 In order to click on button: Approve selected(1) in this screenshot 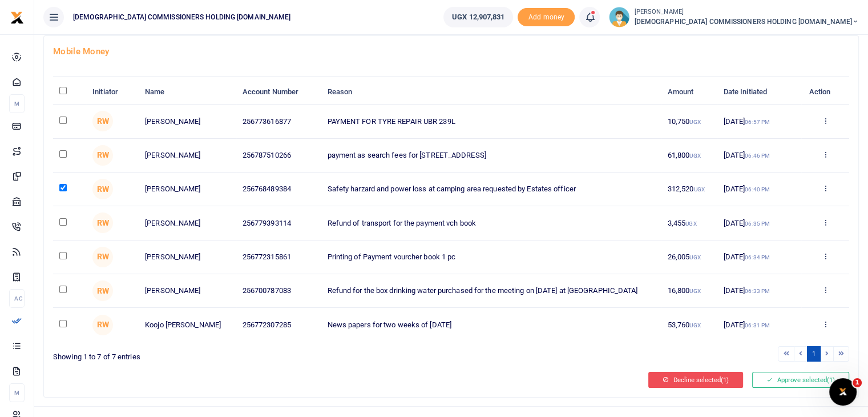, I will do `click(801, 380)`.